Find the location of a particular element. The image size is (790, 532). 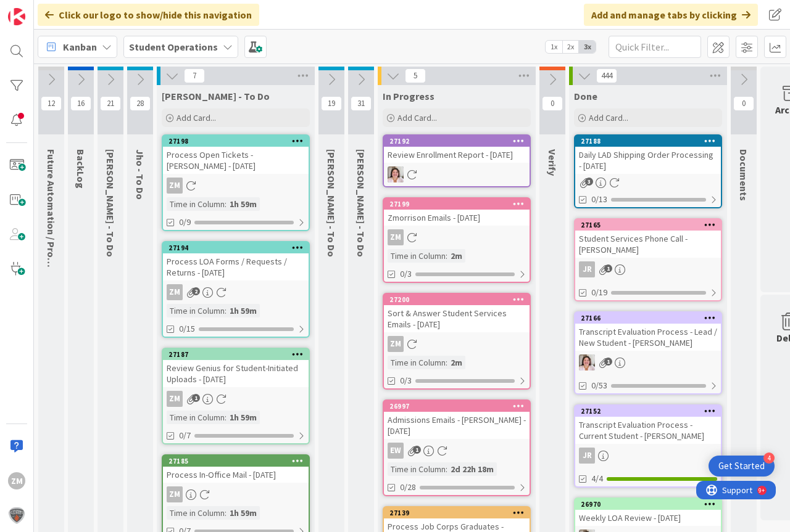

b: Student Operations is located at coordinates (174, 47).